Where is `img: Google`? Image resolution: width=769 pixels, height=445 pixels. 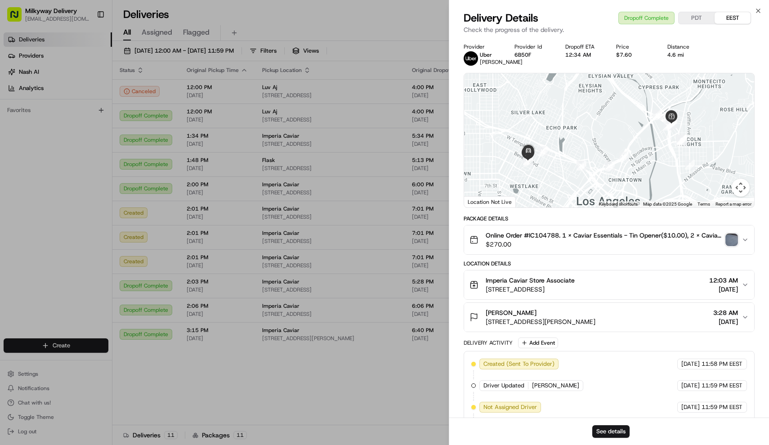
img: Google is located at coordinates (481, 201).